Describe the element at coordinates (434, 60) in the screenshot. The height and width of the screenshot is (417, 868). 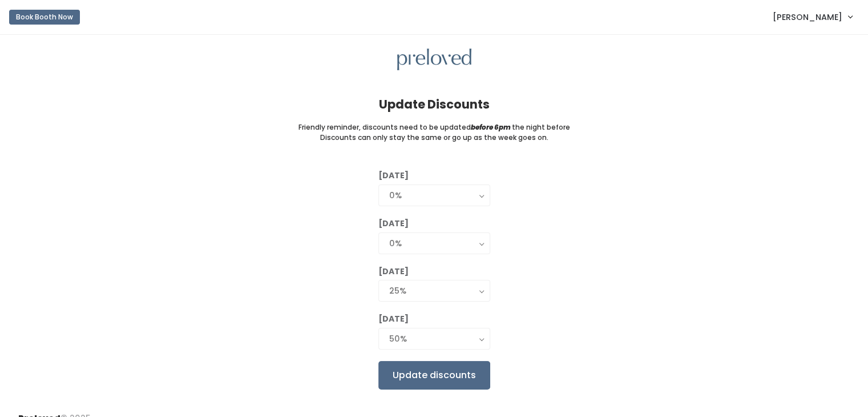
I see `img: preloved logo` at that location.